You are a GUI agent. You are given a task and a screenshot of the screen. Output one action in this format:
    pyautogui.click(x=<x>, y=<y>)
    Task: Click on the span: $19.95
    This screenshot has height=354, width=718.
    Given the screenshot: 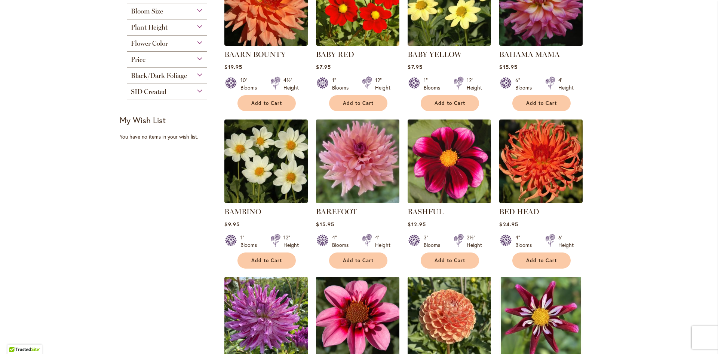 What is the action you would take?
    pyautogui.click(x=233, y=67)
    